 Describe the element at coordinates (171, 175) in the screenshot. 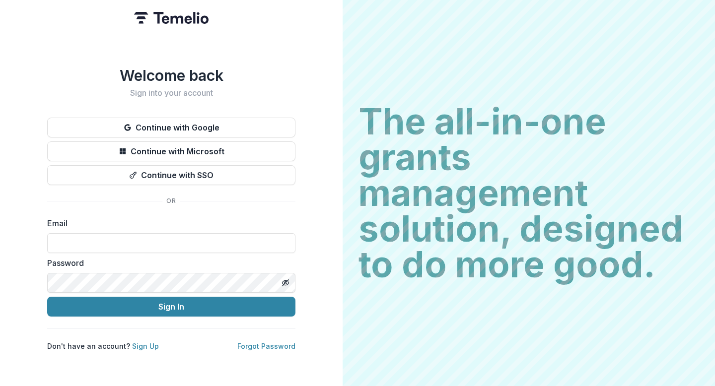

I see `button: Continue with SSO` at that location.